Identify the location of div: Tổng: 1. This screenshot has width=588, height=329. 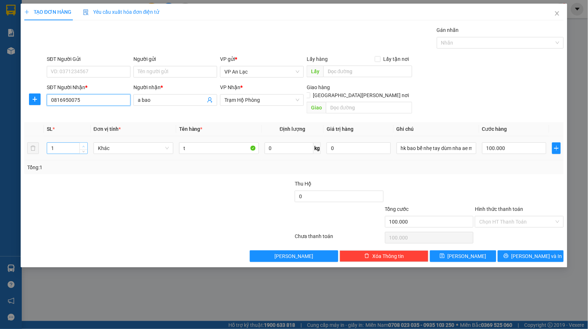
(127, 167).